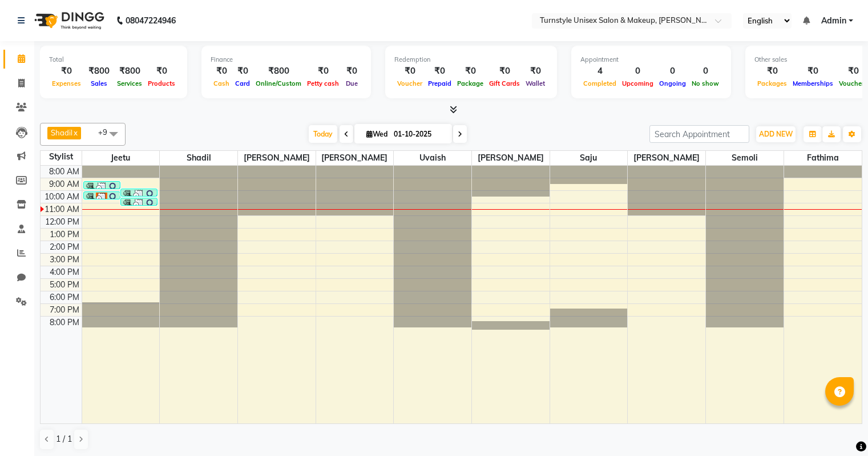 The image size is (868, 456). I want to click on span: Prepaid, so click(440, 83).